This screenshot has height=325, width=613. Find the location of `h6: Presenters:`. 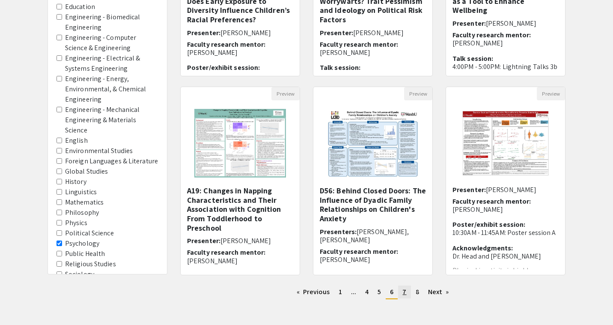

h6: Presenters: is located at coordinates (373, 235).